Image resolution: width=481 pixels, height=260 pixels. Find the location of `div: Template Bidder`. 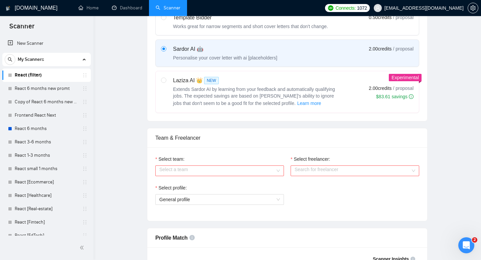

div: Template Bidder is located at coordinates (250, 18).